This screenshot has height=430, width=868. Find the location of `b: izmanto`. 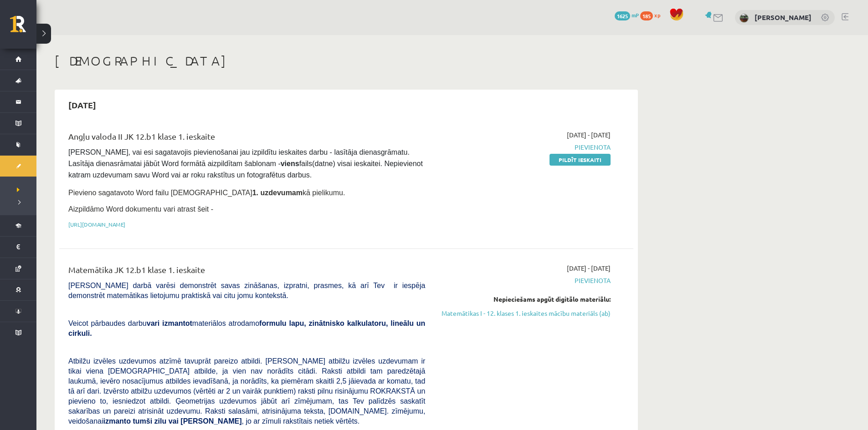

b: izmanto is located at coordinates (117, 421).